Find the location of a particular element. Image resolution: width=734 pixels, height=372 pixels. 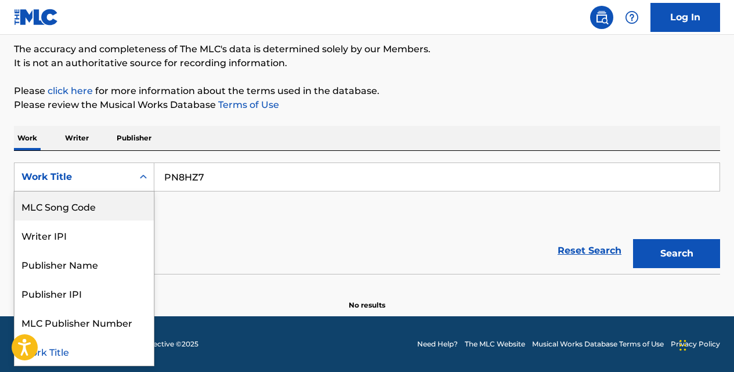

p: Publisher is located at coordinates (134, 138).